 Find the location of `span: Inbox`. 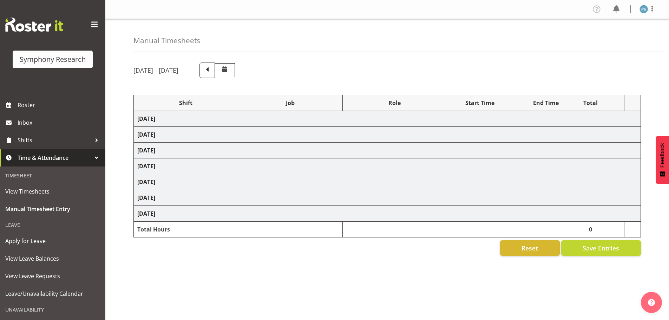

span: Inbox is located at coordinates (60, 123).